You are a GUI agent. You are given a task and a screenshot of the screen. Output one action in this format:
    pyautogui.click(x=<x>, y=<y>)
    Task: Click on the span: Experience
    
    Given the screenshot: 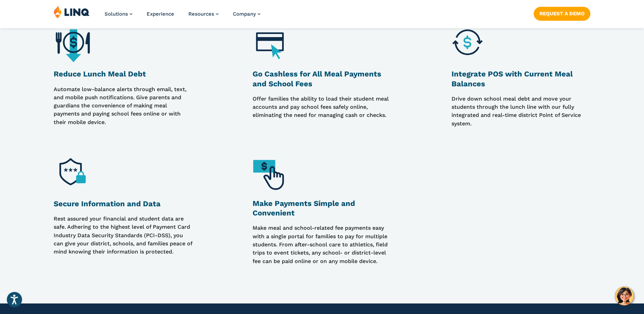 What is the action you would take?
    pyautogui.click(x=160, y=14)
    